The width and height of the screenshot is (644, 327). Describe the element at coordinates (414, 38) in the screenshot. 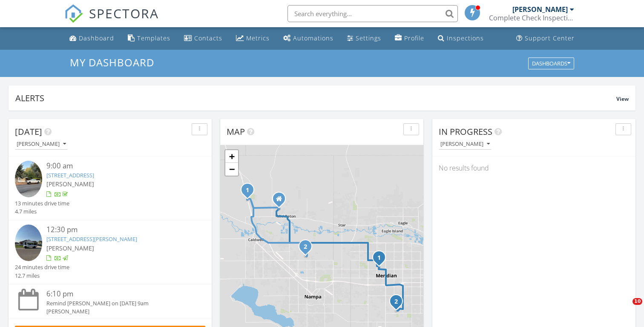

I see `div: Profile` at that location.